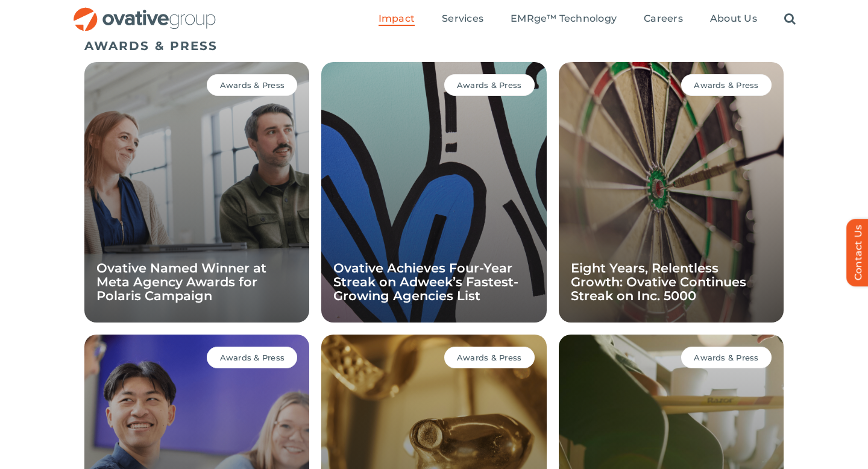  What do you see at coordinates (733, 19) in the screenshot?
I see `span: About Us` at bounding box center [733, 19].